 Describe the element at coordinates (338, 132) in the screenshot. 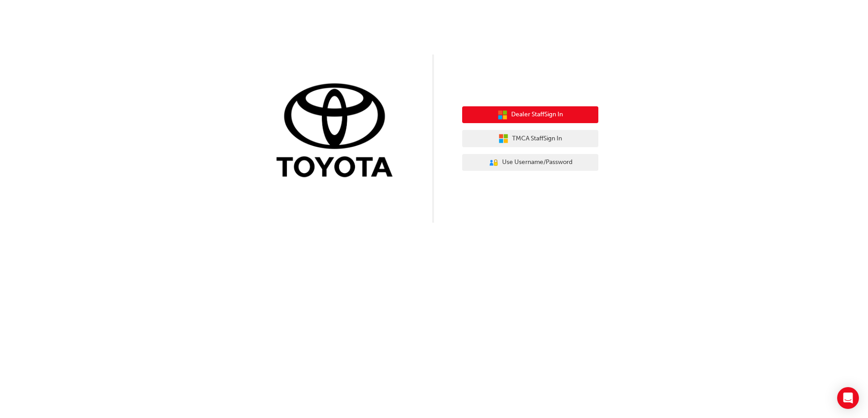

I see `img: Trak` at that location.